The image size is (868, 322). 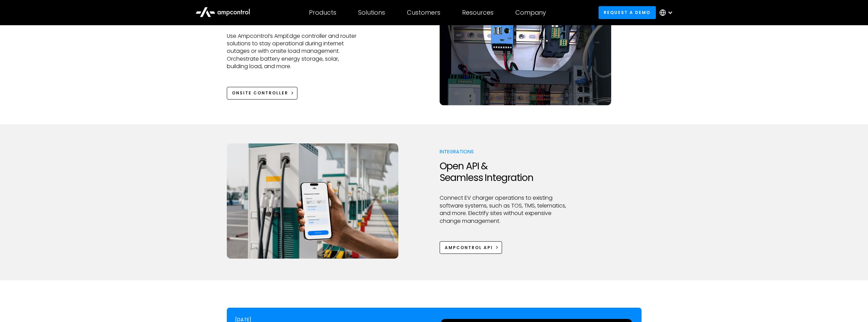 I want to click on div: Products, so click(x=322, y=13).